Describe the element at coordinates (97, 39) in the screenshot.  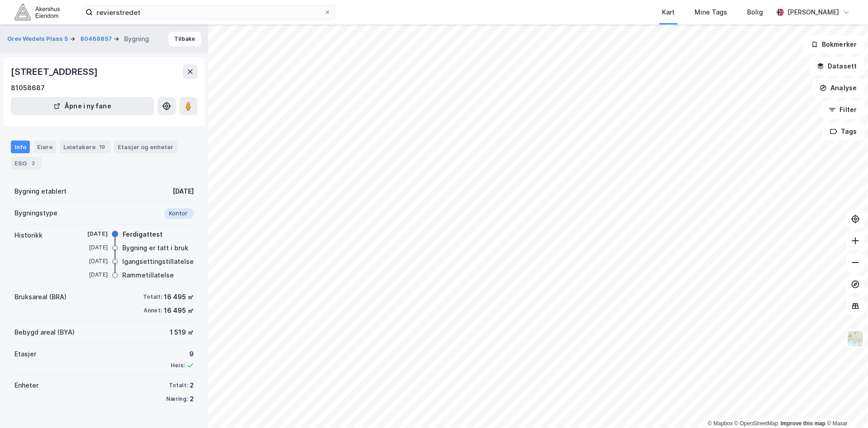
I see `button: 80468857` at that location.